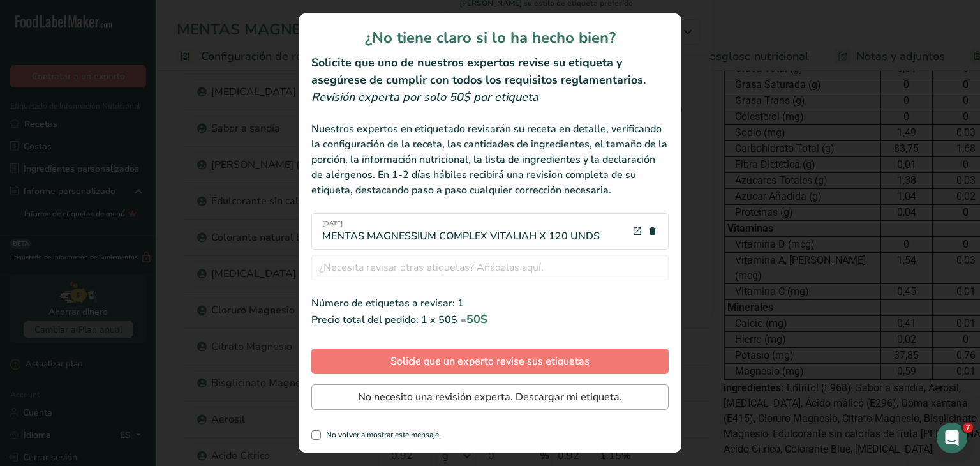 This screenshot has height=466, width=980. Describe the element at coordinates (490, 397) in the screenshot. I see `button: No necesito una revisión experta. Descargar mi etiqueta.` at that location.